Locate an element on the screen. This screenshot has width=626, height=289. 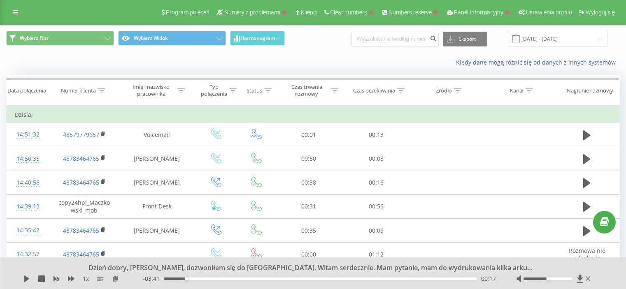
td: 00:01 is located at coordinates (309, 135).